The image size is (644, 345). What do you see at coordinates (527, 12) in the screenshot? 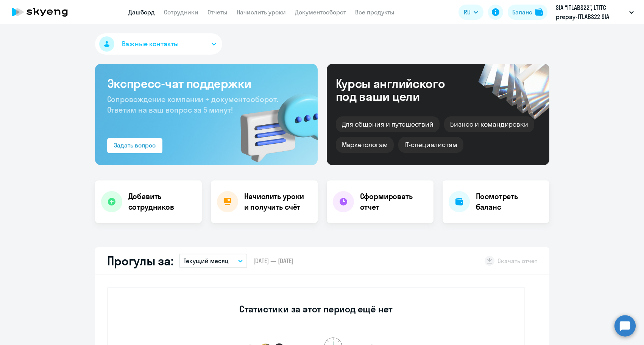
I see `a: Балансbalance` at bounding box center [527, 12].